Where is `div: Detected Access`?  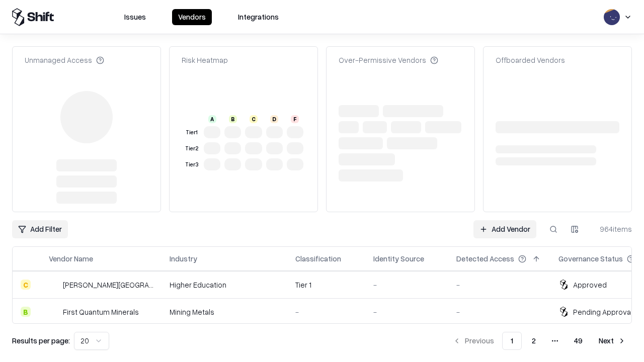
div: Detected Access is located at coordinates (485, 258).